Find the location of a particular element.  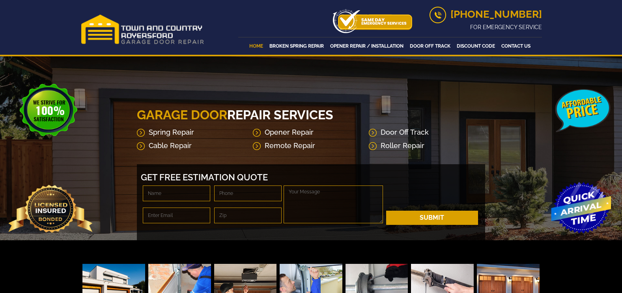

img: icon-top.png is located at coordinates (372, 21).